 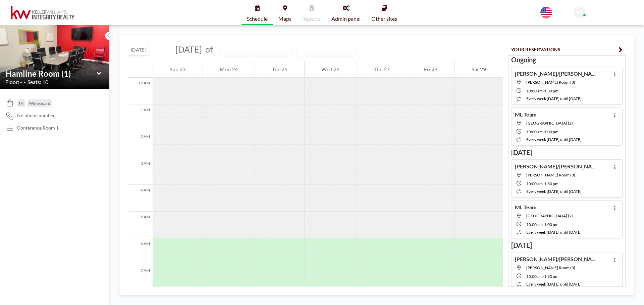 I want to click on span: Other sites, so click(x=384, y=19).